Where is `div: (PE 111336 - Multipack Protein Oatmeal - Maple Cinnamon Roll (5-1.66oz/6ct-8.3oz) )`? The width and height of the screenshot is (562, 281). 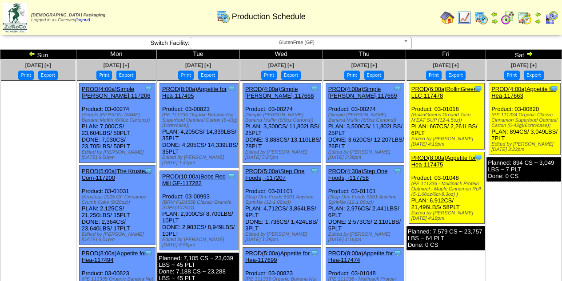
div: (PE 111336 - Multipack Protein Oatmeal - Maple Cinnamon Roll (5-1.66oz/6ct-8.3oz) ) is located at coordinates (448, 189).